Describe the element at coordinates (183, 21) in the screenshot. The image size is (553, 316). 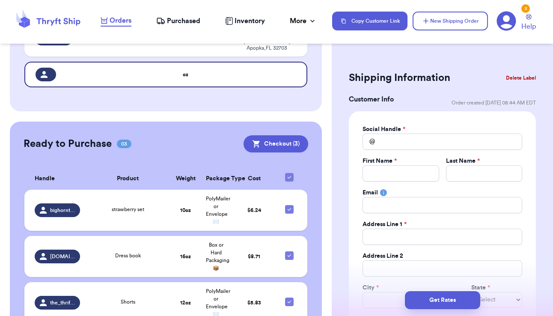
I see `span: Purchased` at that location.